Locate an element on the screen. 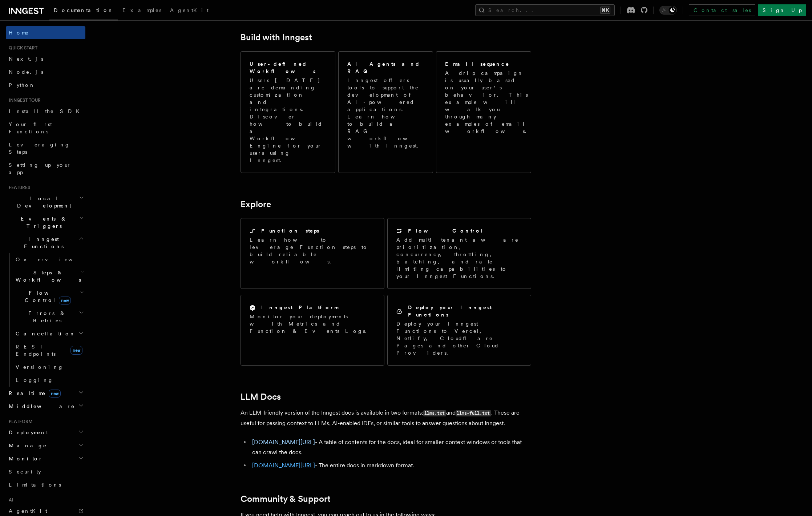  code: llms-full.txt is located at coordinates (473, 413).